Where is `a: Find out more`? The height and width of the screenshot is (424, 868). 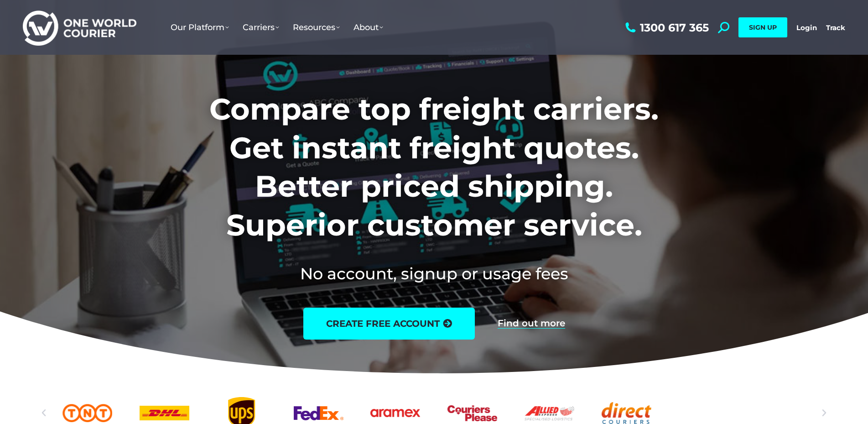 a: Find out more is located at coordinates (531, 323).